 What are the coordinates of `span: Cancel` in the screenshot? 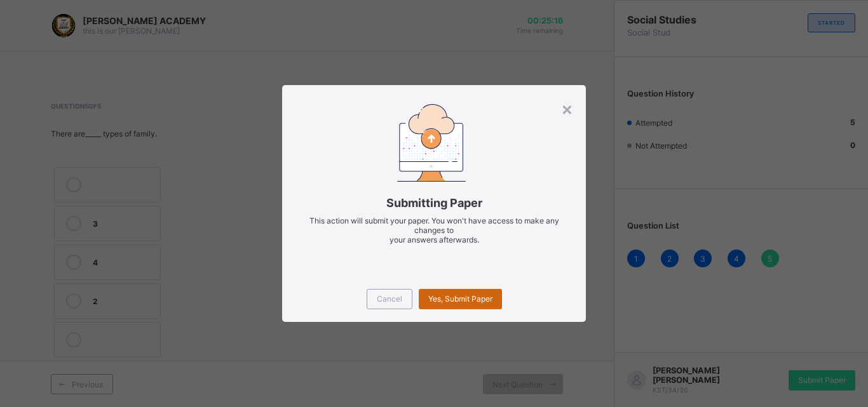 It's located at (389, 298).